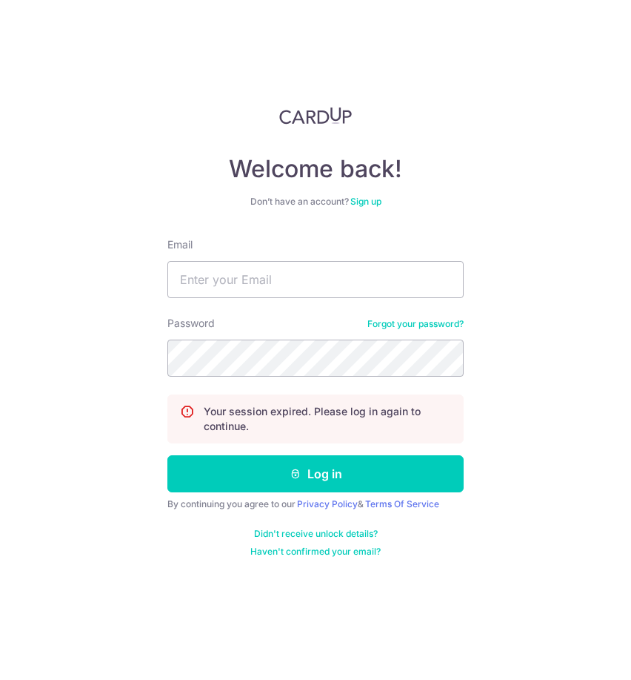 The height and width of the screenshot is (680, 631). Describe the element at coordinates (316, 116) in the screenshot. I see `img: CardUp Logo` at that location.